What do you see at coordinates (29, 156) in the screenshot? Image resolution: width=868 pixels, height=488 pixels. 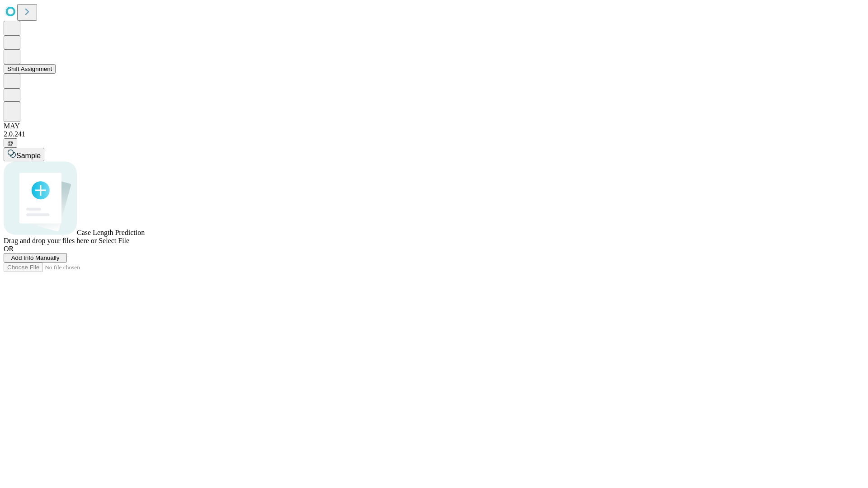 I see `span: Sample` at bounding box center [29, 156].